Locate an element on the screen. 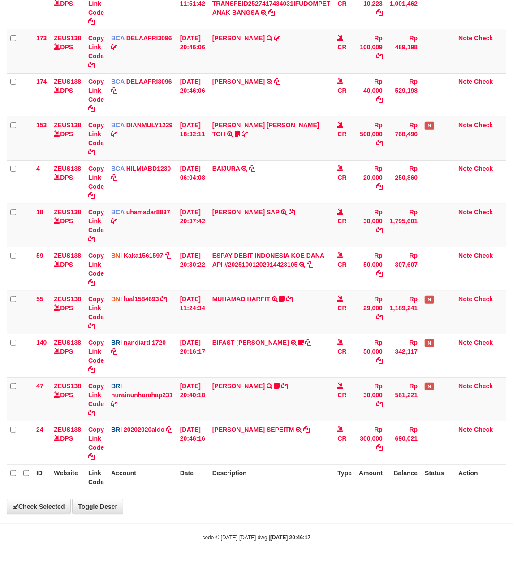 The image size is (513, 564). td: Rp 50,000 is located at coordinates (371, 269).